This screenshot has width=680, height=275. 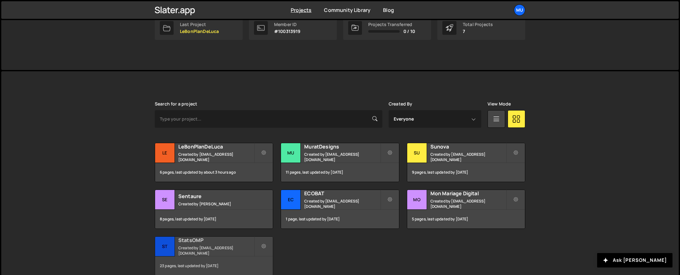 What do you see at coordinates (301, 10) in the screenshot?
I see `a: Projects` at bounding box center [301, 10].